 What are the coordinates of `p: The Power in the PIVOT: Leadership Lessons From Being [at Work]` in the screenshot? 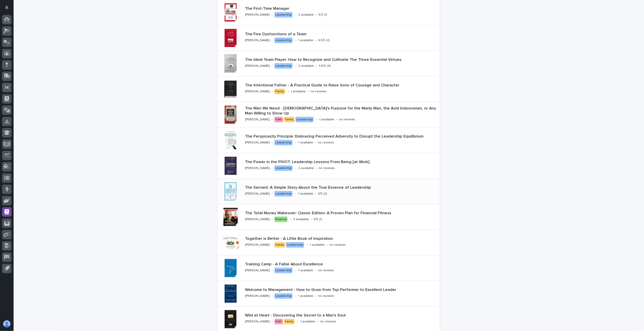 It's located at (342, 162).